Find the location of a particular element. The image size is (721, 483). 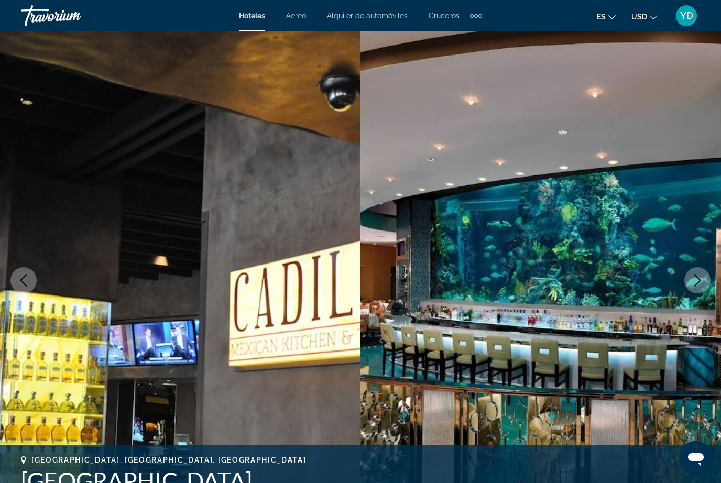

span: es is located at coordinates (601, 17).